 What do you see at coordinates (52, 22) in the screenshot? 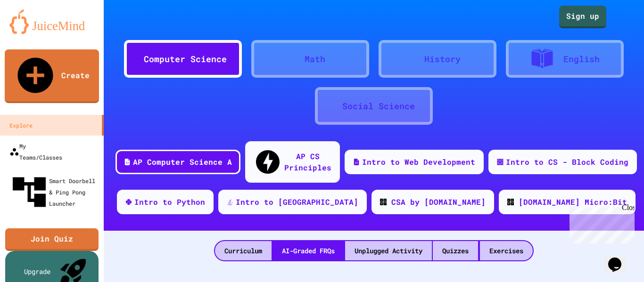
I see `img: logo-orange.svg` at bounding box center [52, 22].